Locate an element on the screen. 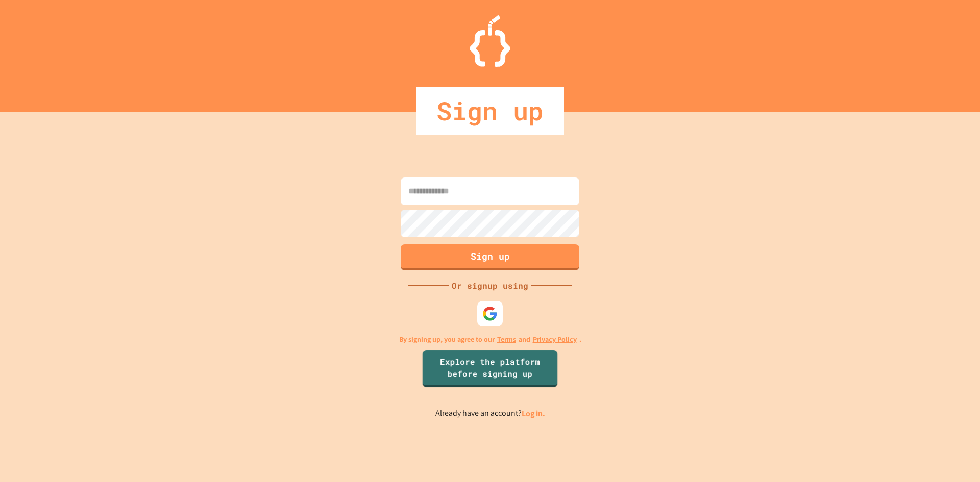  a: Privacy Policy is located at coordinates (555, 339).